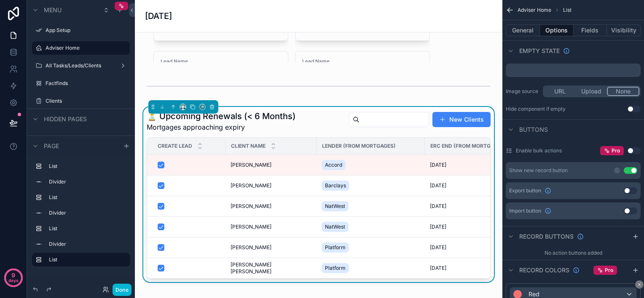  I want to click on button: Done, so click(122, 290).